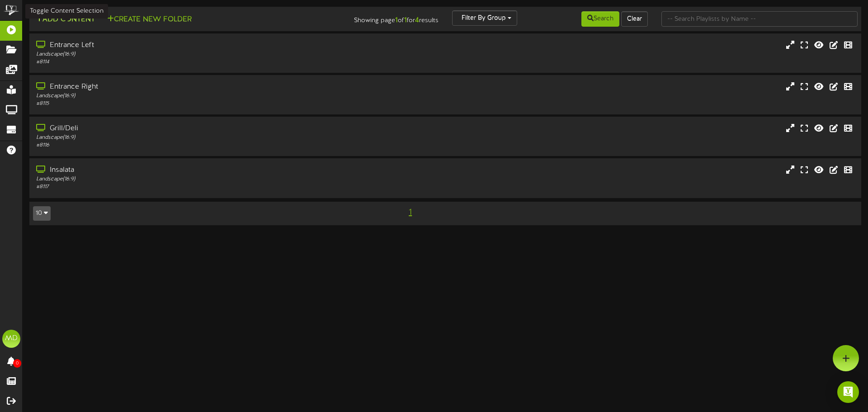 This screenshot has height=412, width=868. Describe the element at coordinates (410, 212) in the screenshot. I see `span: 1` at that location.